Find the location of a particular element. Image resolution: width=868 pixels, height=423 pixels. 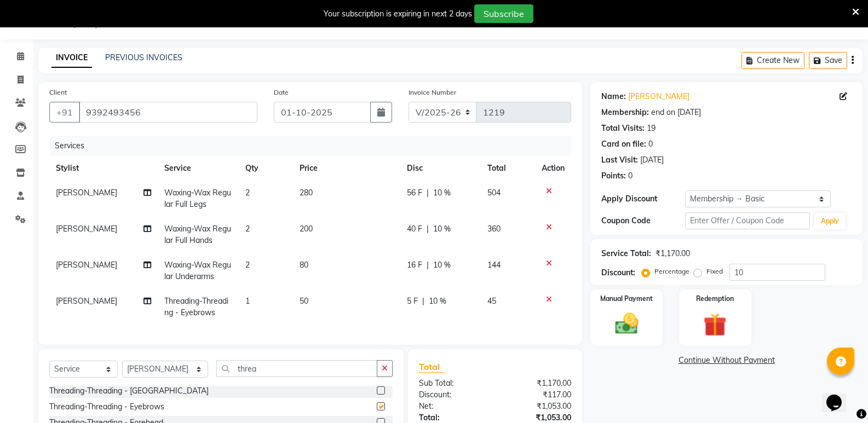

img: _cash.svg is located at coordinates (627, 324).